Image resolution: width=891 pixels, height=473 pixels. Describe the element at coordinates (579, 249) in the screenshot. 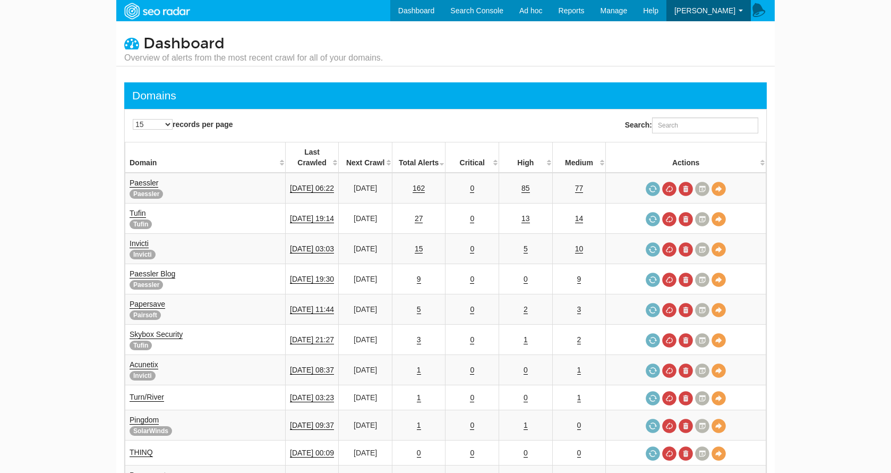

I see `a: 10` at that location.